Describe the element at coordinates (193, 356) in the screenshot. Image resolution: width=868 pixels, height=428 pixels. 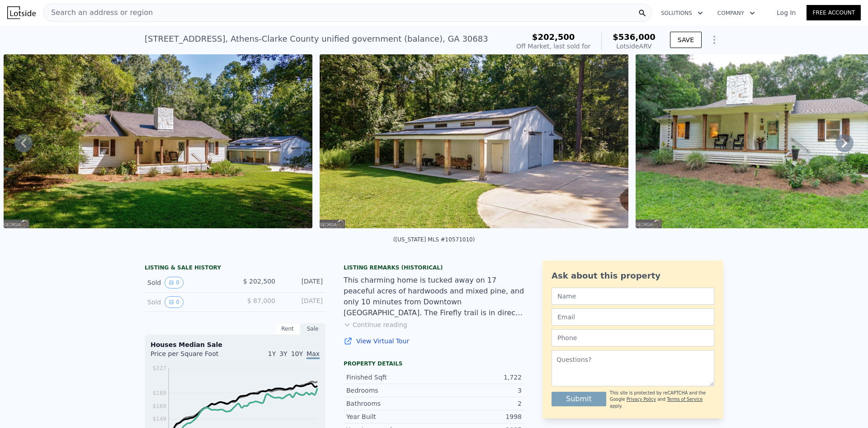
I see `div: Price per Square Foot` at that location.